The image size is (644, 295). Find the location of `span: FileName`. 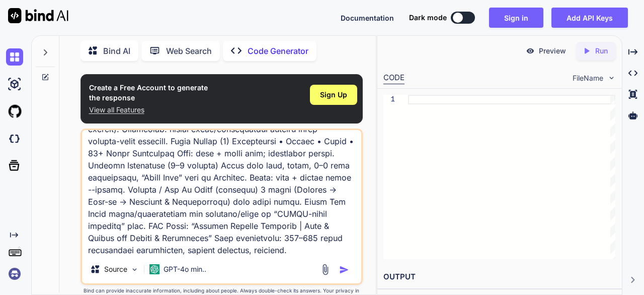

span: FileName is located at coordinates (587, 78).